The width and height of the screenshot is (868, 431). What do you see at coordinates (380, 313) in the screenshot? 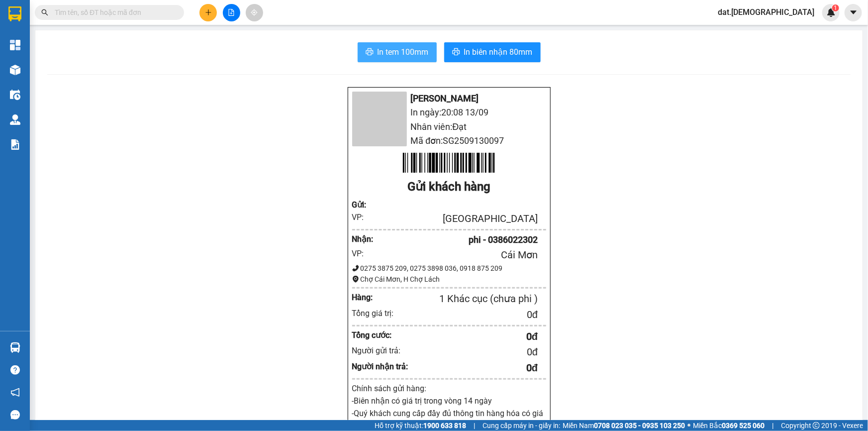
I see `div: Tổng giá trị:` at bounding box center [380, 313].